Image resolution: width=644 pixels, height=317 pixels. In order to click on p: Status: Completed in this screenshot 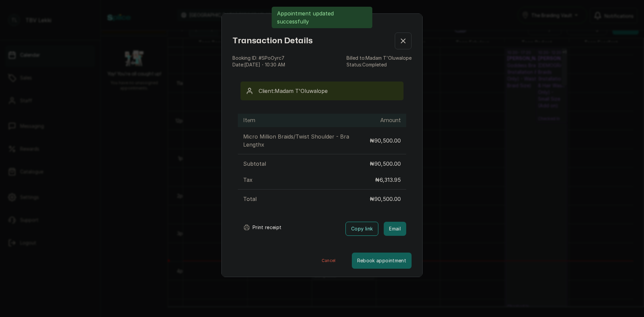, I will do `click(379, 65)`.